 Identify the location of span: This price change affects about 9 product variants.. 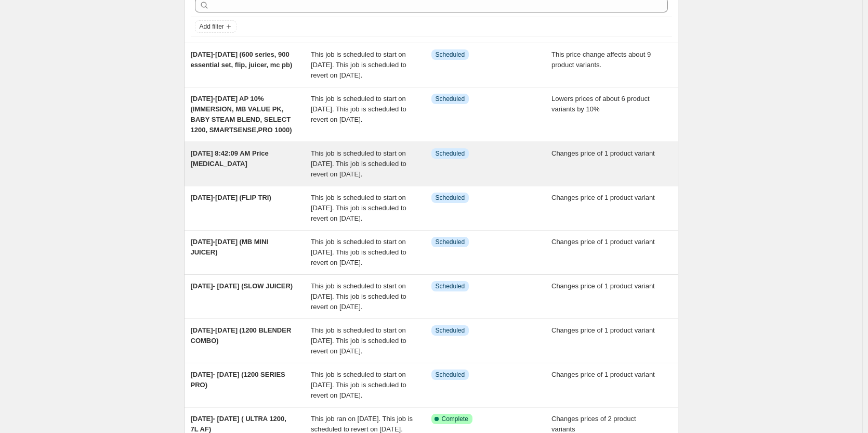
(601, 60).